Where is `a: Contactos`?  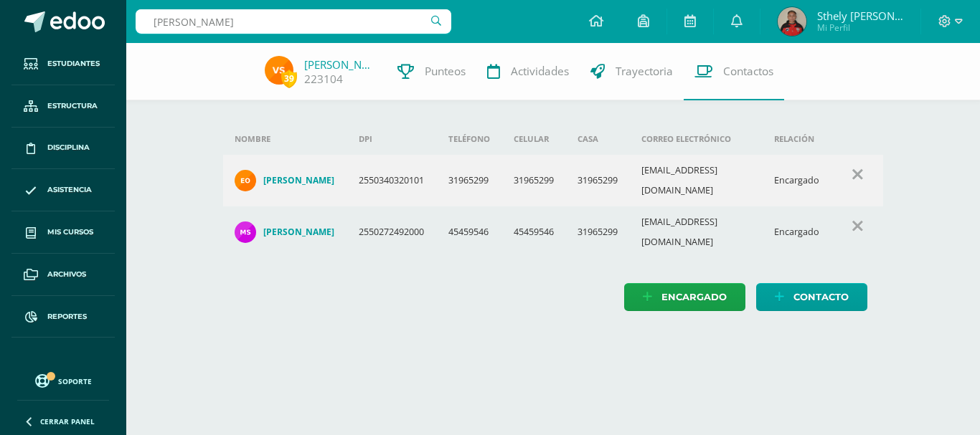 a: Contactos is located at coordinates (734, 71).